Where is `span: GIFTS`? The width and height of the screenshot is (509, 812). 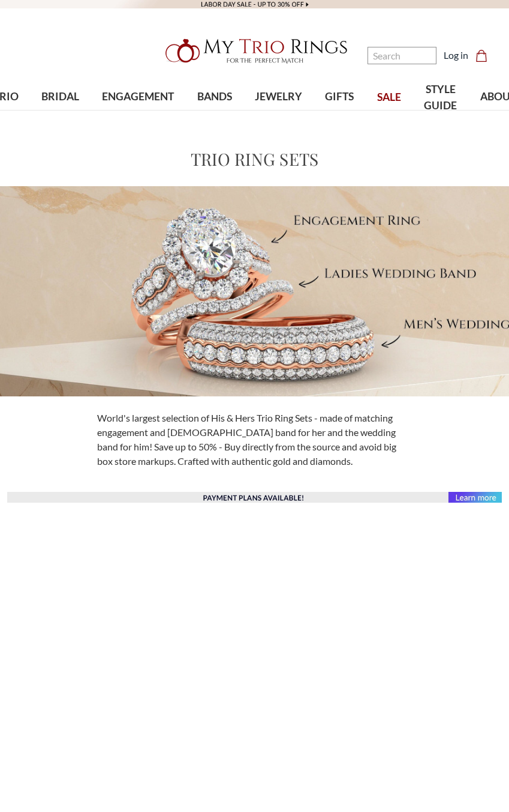 span: GIFTS is located at coordinates (340, 97).